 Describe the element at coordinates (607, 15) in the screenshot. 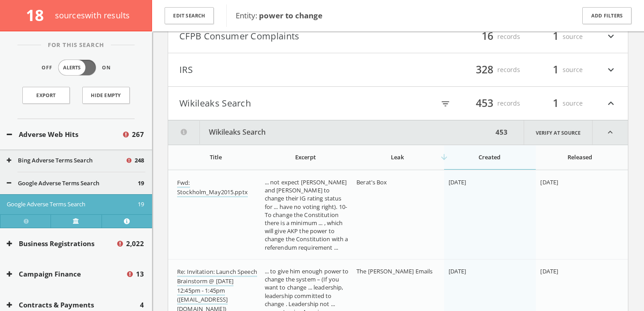

I see `button: Add Filters` at that location.